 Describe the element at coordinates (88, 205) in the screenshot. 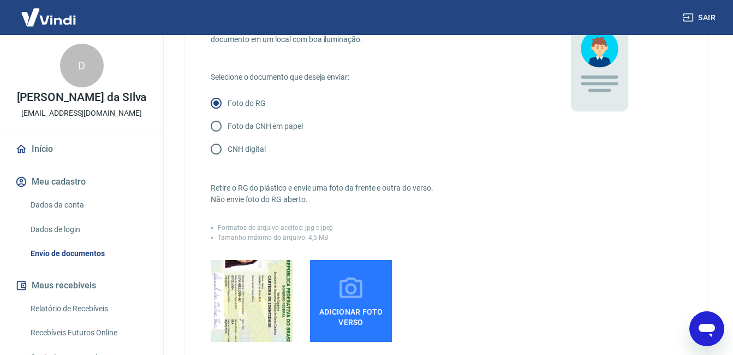

I see `a: Dados da conta` at that location.